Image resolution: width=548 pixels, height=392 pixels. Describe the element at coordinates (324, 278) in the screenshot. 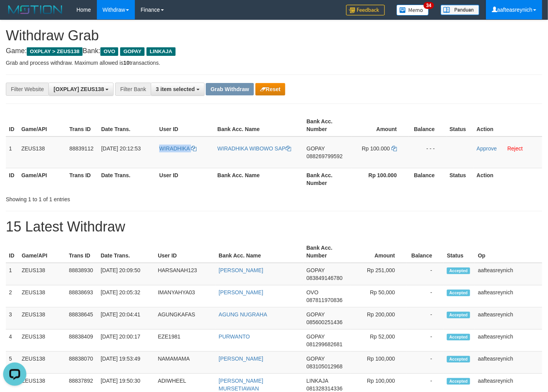

I see `span: Copy 083849146780 to clipboard` at that location.